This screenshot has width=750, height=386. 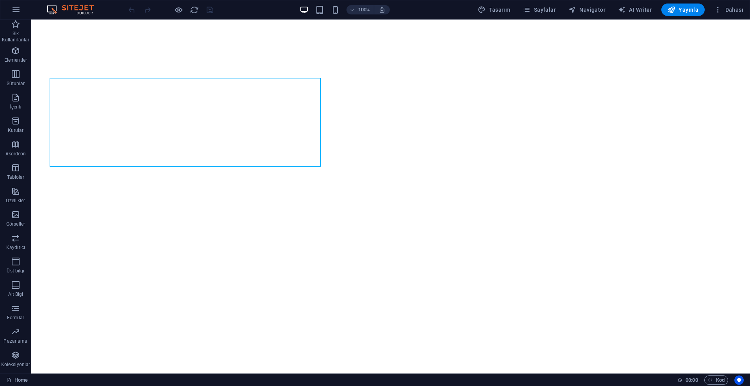 I want to click on button: Navigatör, so click(x=586, y=10).